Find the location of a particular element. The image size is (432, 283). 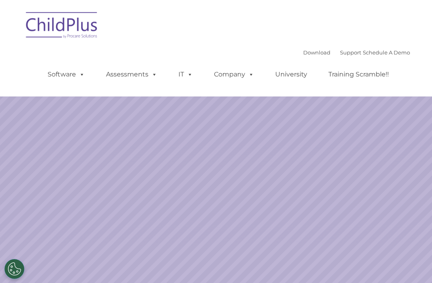

a: Company is located at coordinates (234, 74).